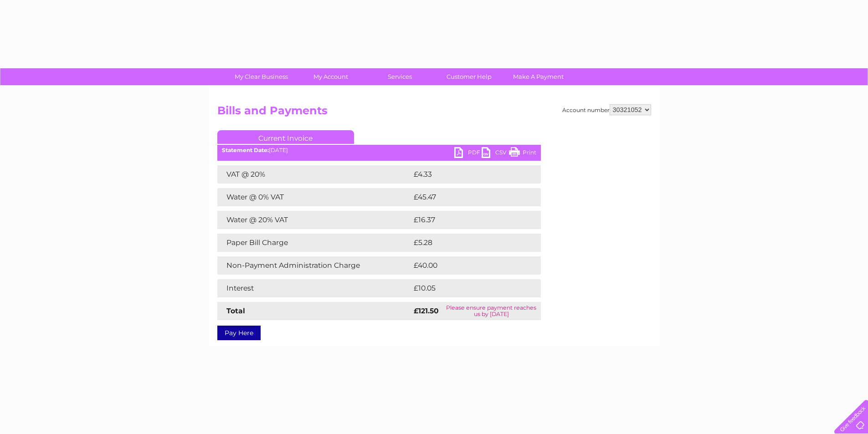 The width and height of the screenshot is (868, 434). What do you see at coordinates (467, 197) in the screenshot?
I see `td: £45.47` at bounding box center [467, 197].